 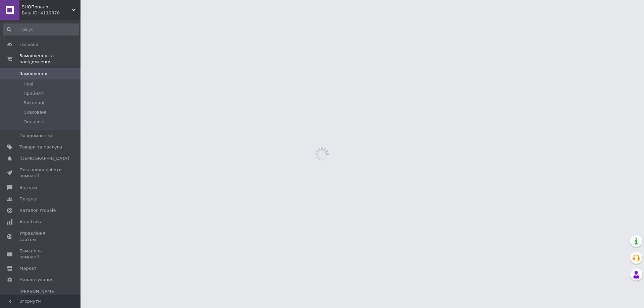 What do you see at coordinates (33, 74) in the screenshot?
I see `span: Замовлення` at bounding box center [33, 74].